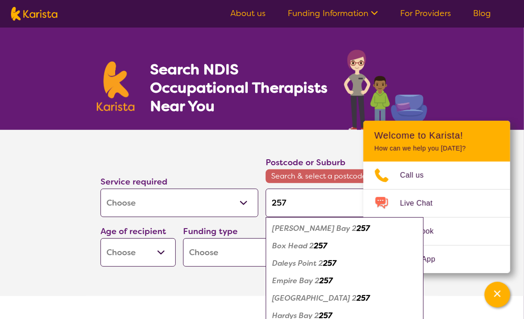 The width and height of the screenshot is (524, 319). I want to click on img: occupational-therapy, so click(386, 89).